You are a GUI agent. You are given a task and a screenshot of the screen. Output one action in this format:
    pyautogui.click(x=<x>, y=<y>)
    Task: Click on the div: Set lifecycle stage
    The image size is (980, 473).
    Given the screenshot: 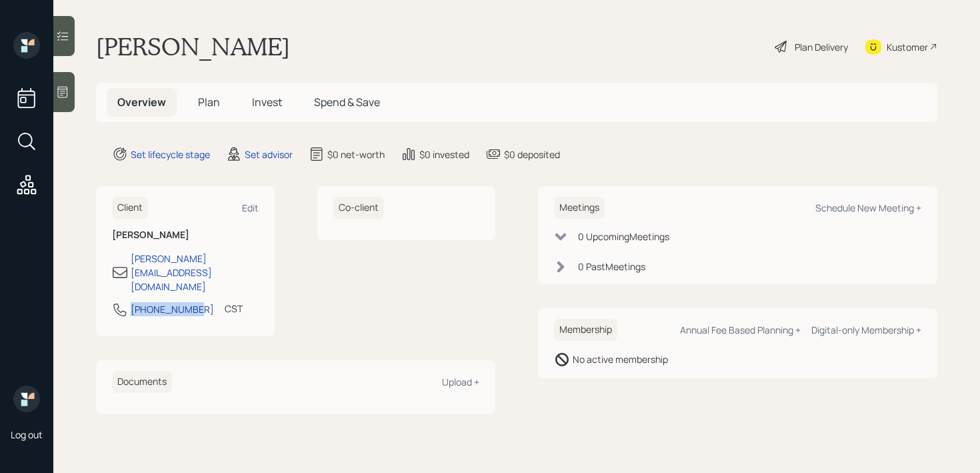 What is the action you would take?
    pyautogui.click(x=170, y=154)
    